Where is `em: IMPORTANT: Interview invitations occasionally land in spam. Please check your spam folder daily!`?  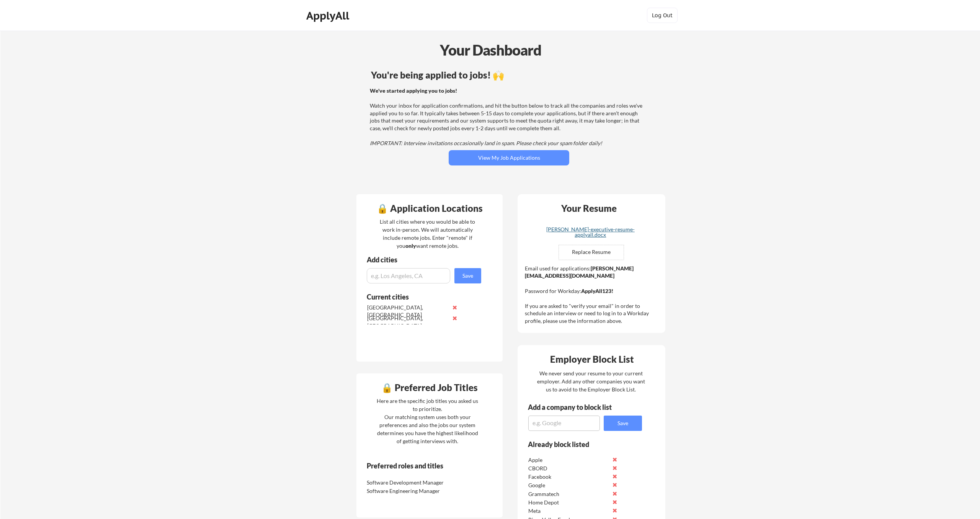
em: IMPORTANT: Interview invitations occasionally land in spam. Please check your spam folder daily! is located at coordinates (486, 143).